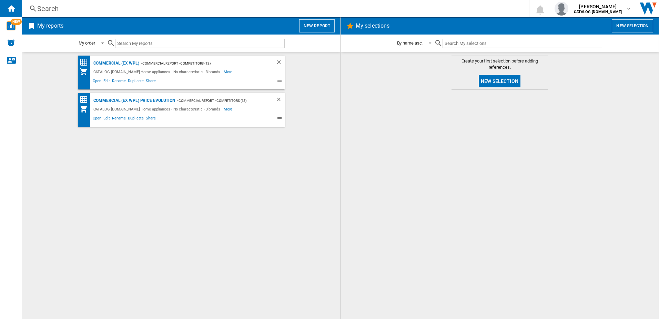  I want to click on div: Commercial (ex WPL), so click(115, 63).